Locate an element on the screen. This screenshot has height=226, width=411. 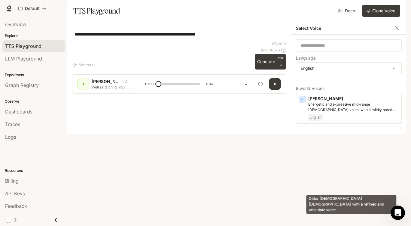
p: Inworld Voices is located at coordinates (349, 88).